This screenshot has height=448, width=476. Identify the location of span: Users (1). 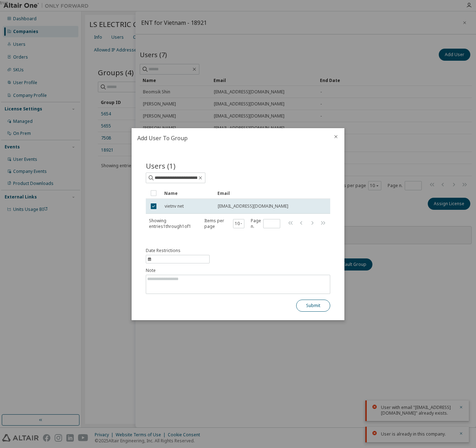
(161, 166).